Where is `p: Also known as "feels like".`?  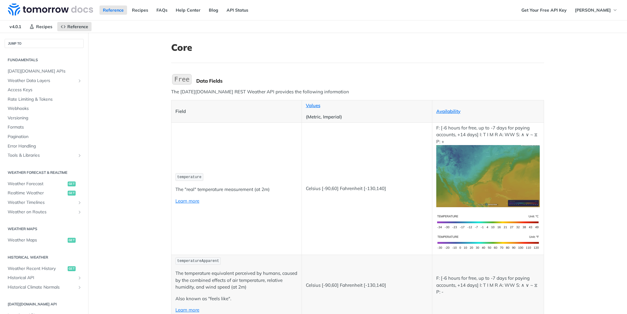
p: Also known as "feels like". is located at coordinates (236, 299).